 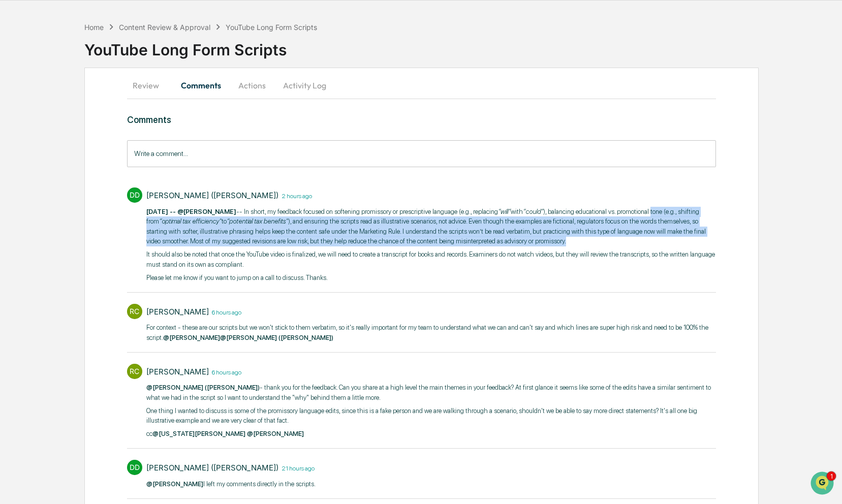 I want to click on button: Open customer support, so click(x=13, y=13).